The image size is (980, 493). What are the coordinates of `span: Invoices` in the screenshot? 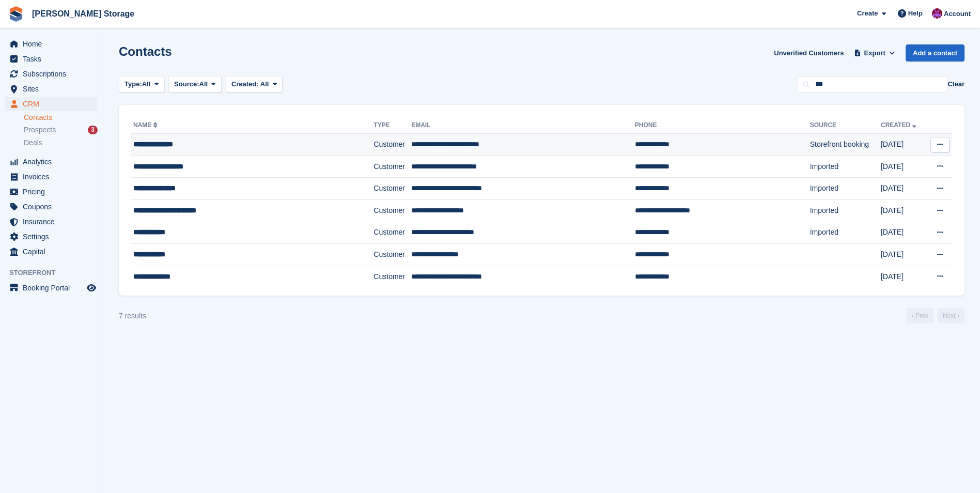 It's located at (54, 177).